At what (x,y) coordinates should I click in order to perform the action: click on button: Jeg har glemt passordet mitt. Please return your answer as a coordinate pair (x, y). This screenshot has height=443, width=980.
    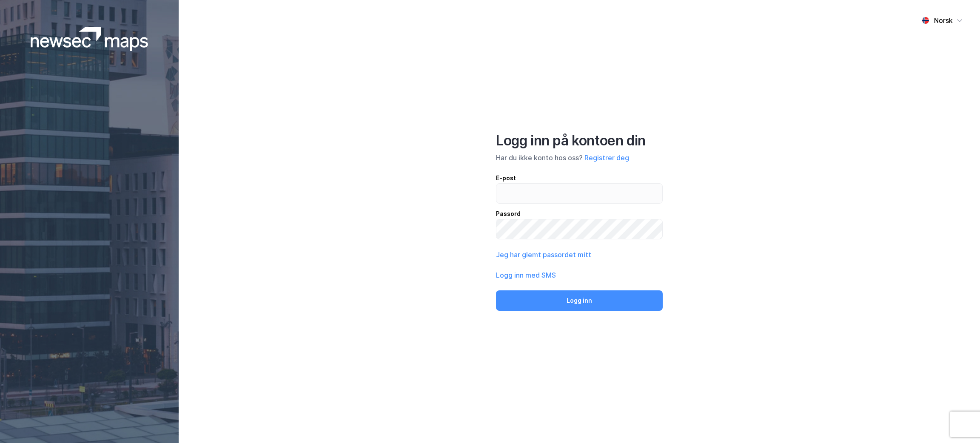
    Looking at the image, I should click on (543, 255).